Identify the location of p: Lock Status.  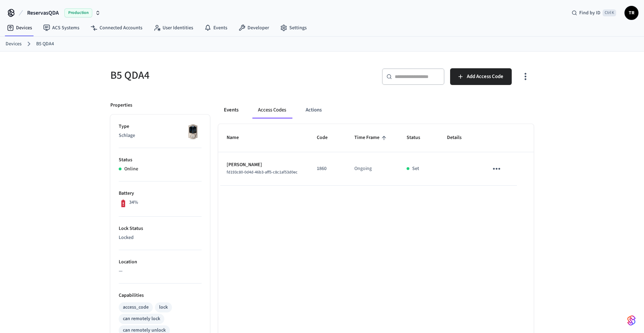
(160, 228).